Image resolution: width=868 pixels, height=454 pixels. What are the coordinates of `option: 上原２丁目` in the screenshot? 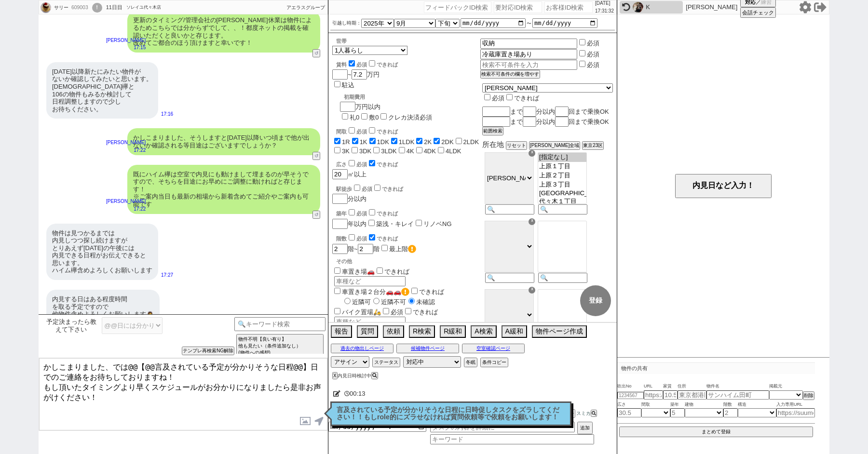 It's located at (562, 175).